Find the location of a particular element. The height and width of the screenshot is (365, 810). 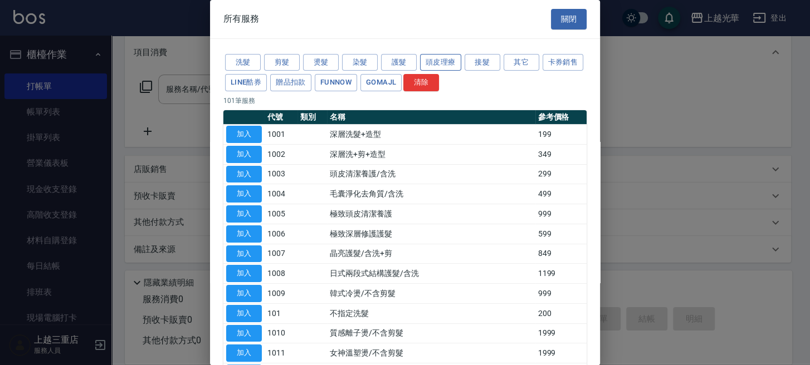

td: 1199 is located at coordinates (561, 274).